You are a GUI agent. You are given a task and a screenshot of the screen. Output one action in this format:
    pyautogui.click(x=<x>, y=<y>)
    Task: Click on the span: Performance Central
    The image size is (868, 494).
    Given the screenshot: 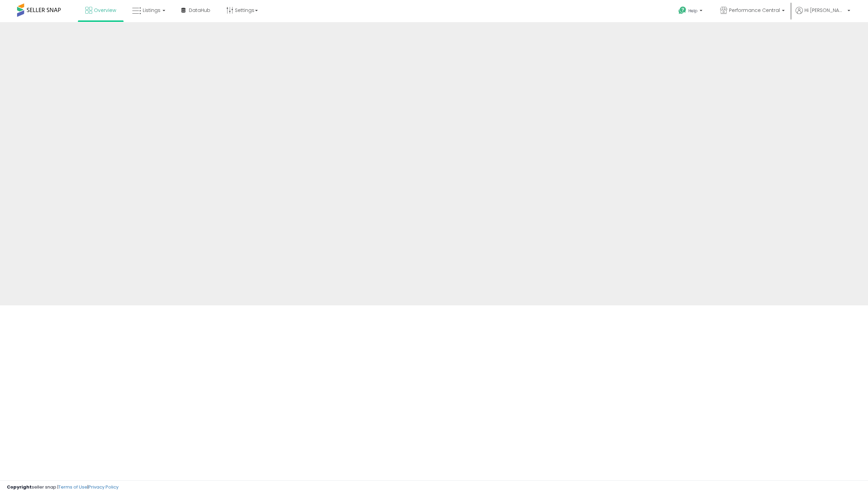 What is the action you would take?
    pyautogui.click(x=754, y=10)
    